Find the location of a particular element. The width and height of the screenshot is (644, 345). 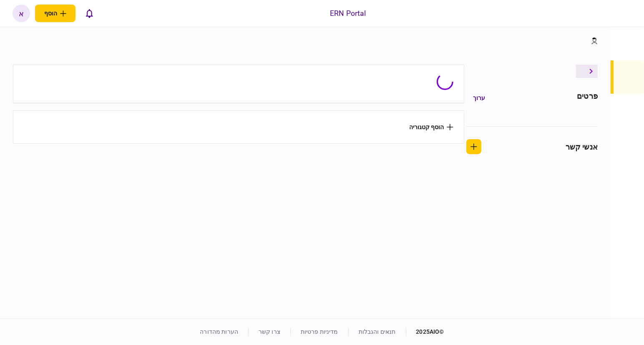

a: הערות מהדורה is located at coordinates (219, 332).